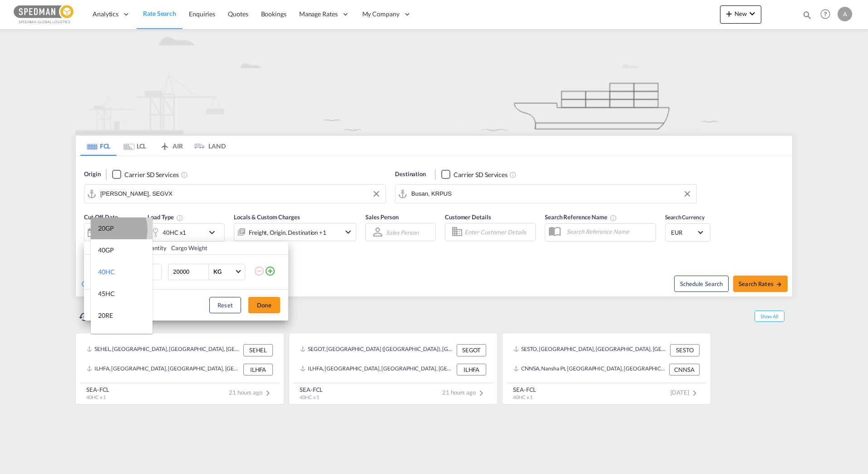 This screenshot has width=868, height=474. I want to click on div: 40GP, so click(106, 250).